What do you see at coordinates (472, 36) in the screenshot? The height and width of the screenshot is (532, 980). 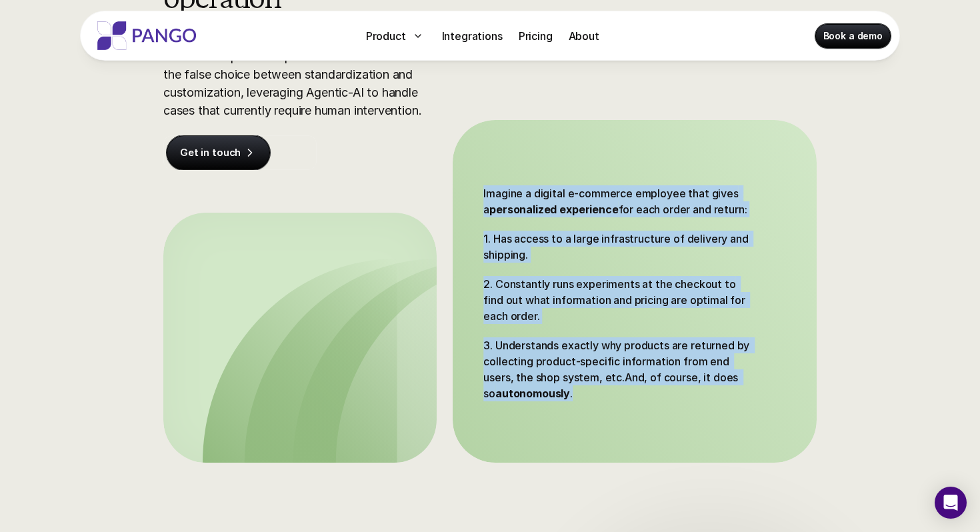 I see `a: Integrations` at bounding box center [472, 36].